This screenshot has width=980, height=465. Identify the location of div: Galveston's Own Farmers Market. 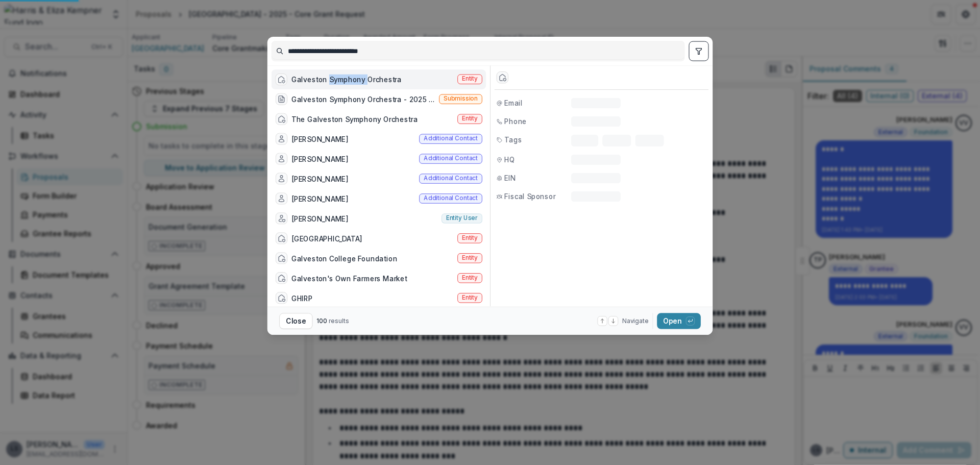
(349, 279).